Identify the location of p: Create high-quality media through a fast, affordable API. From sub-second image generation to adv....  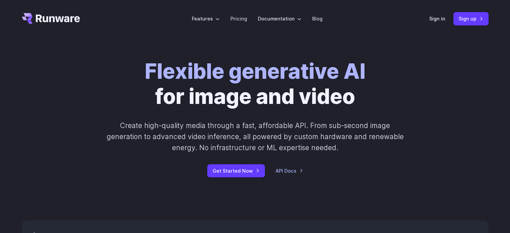
(255, 137).